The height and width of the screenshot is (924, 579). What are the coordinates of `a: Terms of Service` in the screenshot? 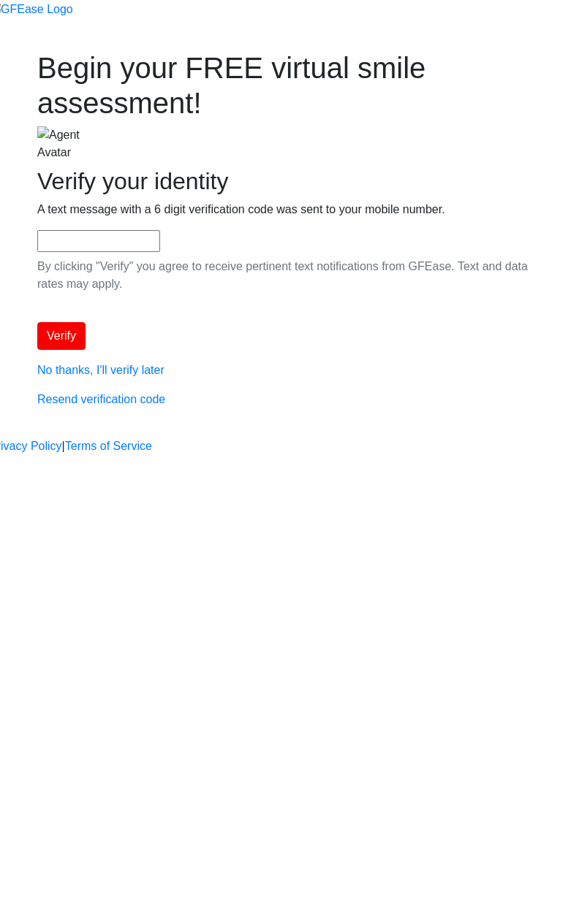 It's located at (108, 446).